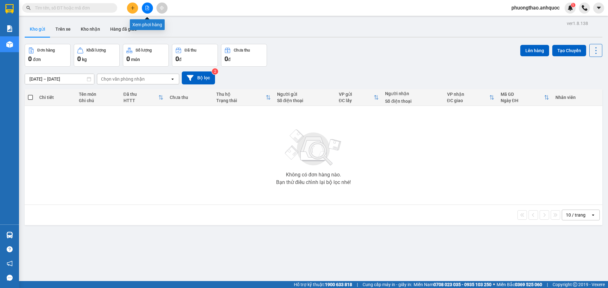 This screenshot has width=608, height=288. Describe the element at coordinates (573, 5) in the screenshot. I see `span: 1` at that location.